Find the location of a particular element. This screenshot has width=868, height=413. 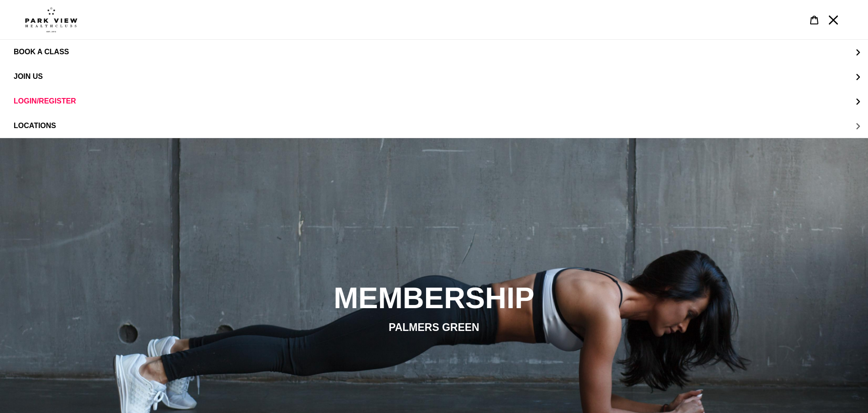

span: JOIN US is located at coordinates (28, 76).